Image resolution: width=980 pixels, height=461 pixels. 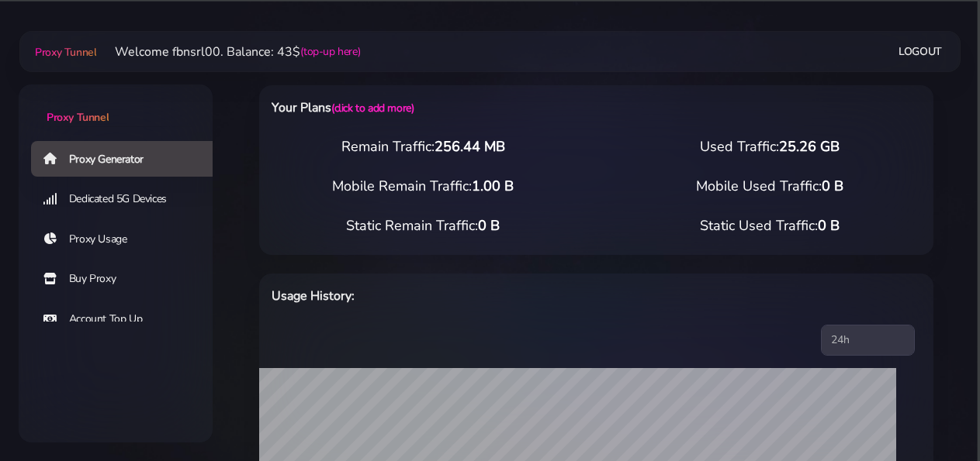 What do you see at coordinates (423, 186) in the screenshot?
I see `div: Mobile Remain Traffic:` at bounding box center [423, 186].